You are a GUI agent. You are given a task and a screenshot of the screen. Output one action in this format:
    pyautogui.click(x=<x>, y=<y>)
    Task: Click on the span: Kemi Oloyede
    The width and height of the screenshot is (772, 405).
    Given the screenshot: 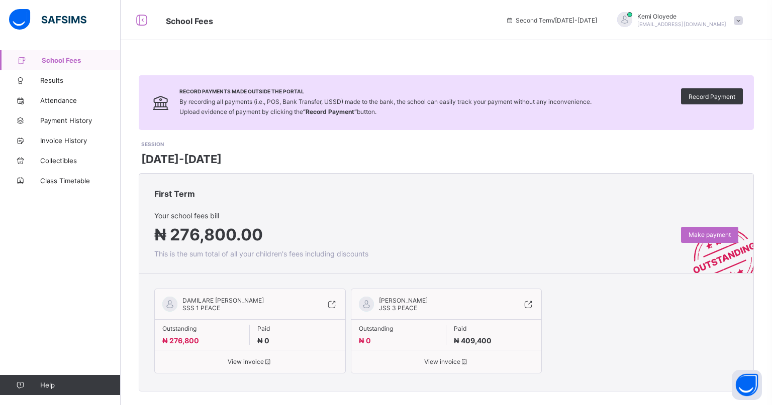 What is the action you would take?
    pyautogui.click(x=681, y=16)
    